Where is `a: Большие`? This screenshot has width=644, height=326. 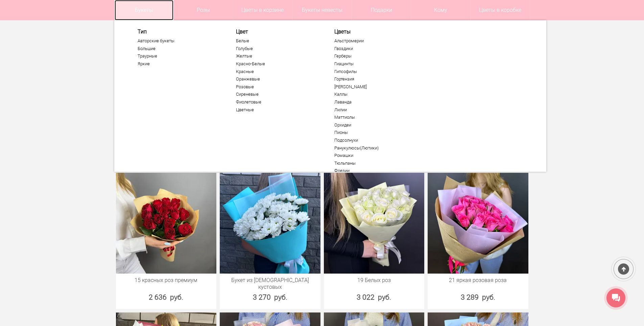 a: Большие is located at coordinates (179, 49).